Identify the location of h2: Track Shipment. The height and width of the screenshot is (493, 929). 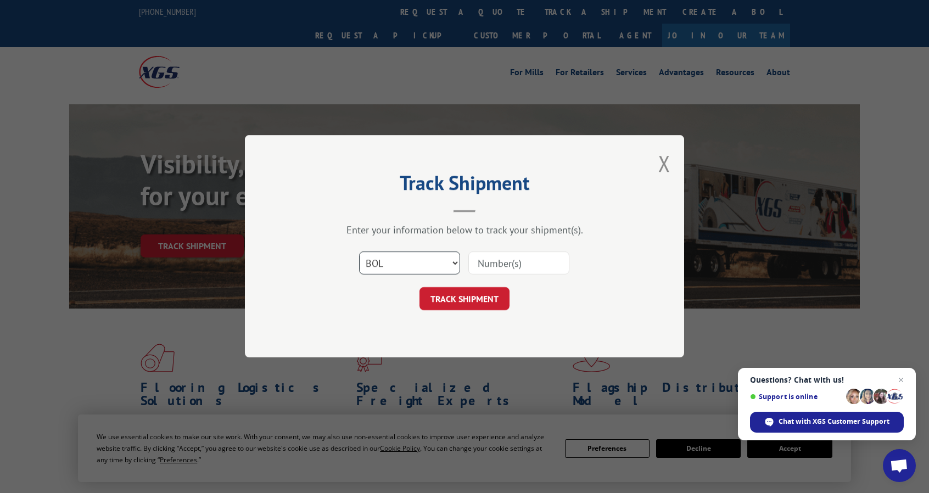
(465, 186).